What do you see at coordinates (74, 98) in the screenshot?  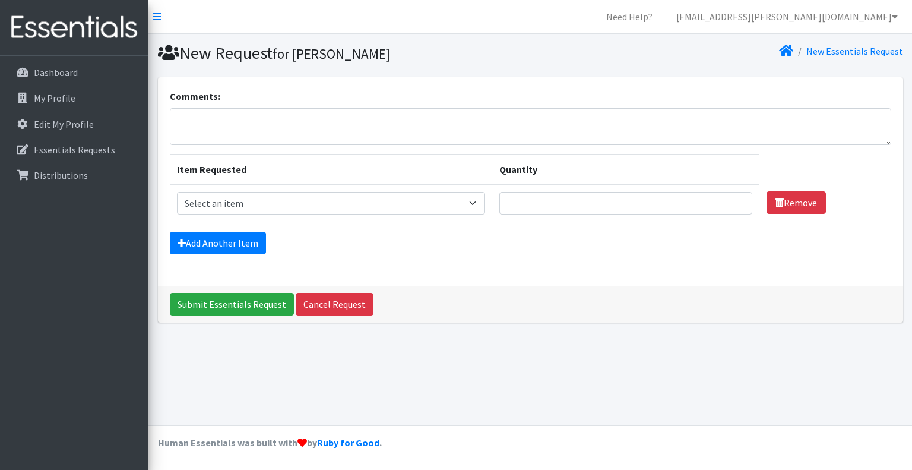 I see `a: My Profile` at bounding box center [74, 98].